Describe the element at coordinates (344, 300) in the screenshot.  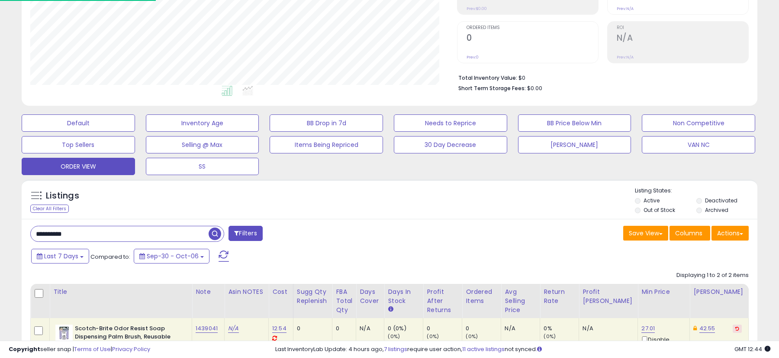
I see `div: FBA Total Qty` at that location.